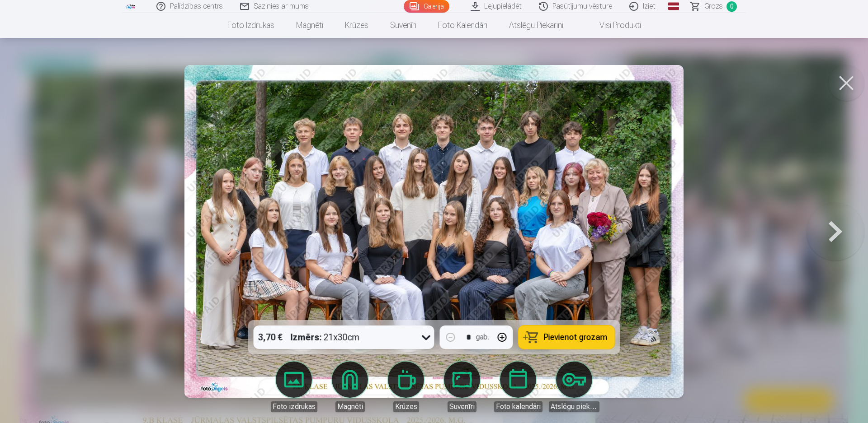  What do you see at coordinates (567, 338) in the screenshot?
I see `button: Pievienot grozam` at bounding box center [567, 338].